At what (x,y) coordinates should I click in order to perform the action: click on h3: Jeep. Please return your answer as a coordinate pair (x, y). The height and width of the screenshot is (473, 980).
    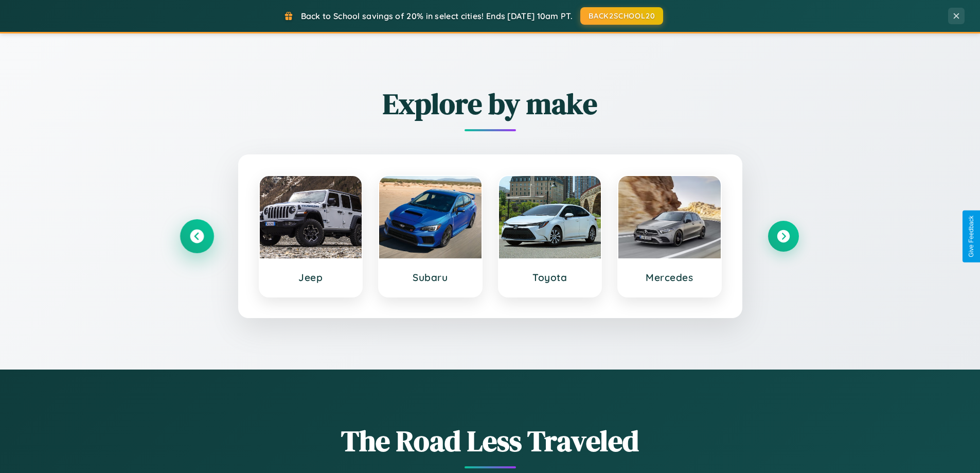
    Looking at the image, I should click on (310, 277).